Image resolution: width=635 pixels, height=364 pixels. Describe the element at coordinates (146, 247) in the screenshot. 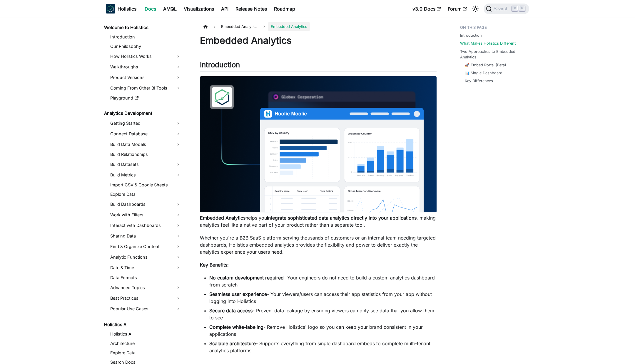

I see `a: Find & Organize Content` at that location.